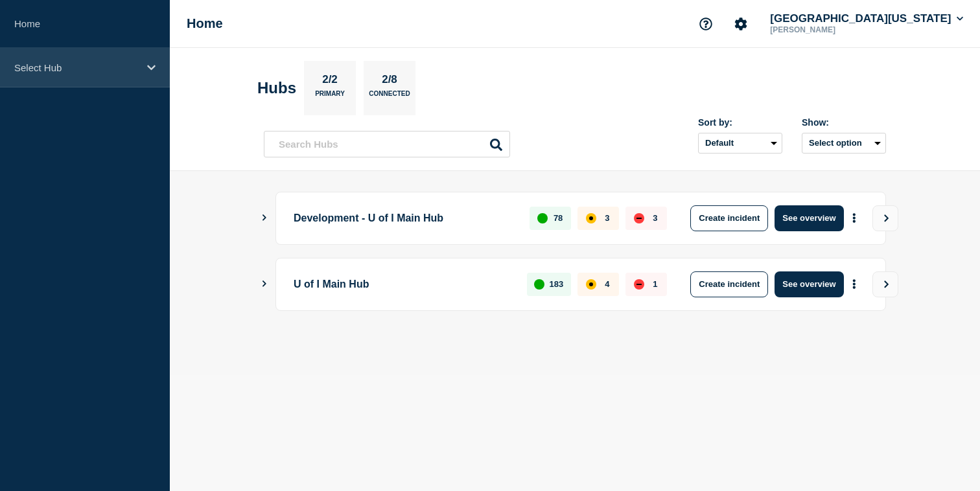  I want to click on div: Show:, so click(844, 122).